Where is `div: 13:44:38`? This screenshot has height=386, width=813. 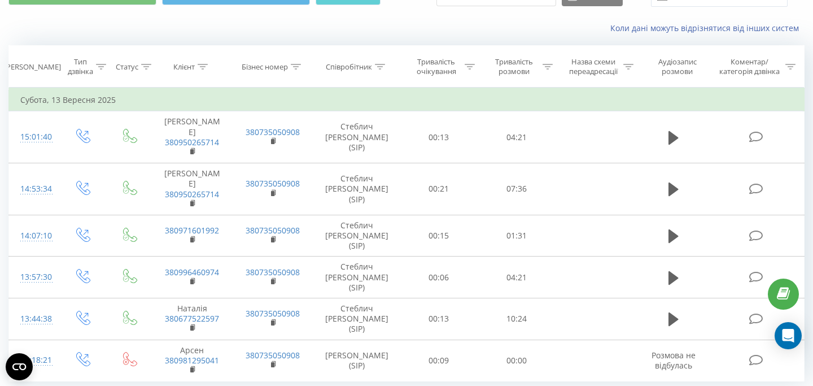
div: 13:44:38 is located at coordinates (34, 318).